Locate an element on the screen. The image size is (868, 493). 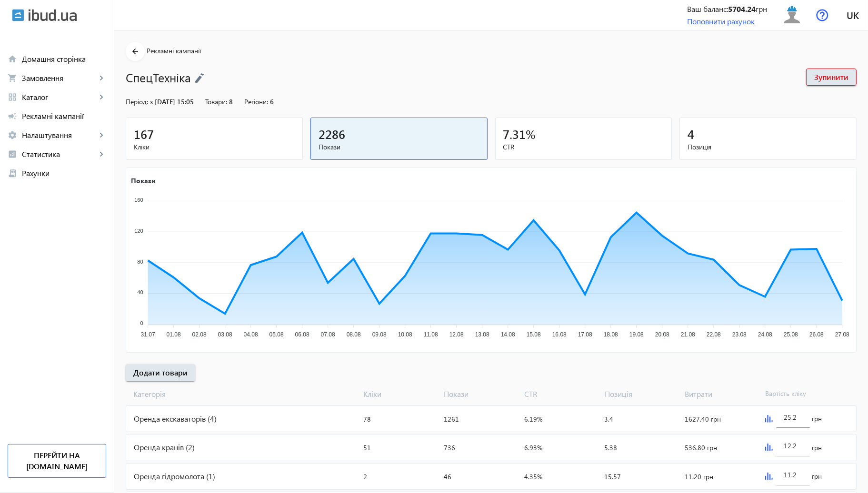
span: Регіони: is located at coordinates (256, 101).